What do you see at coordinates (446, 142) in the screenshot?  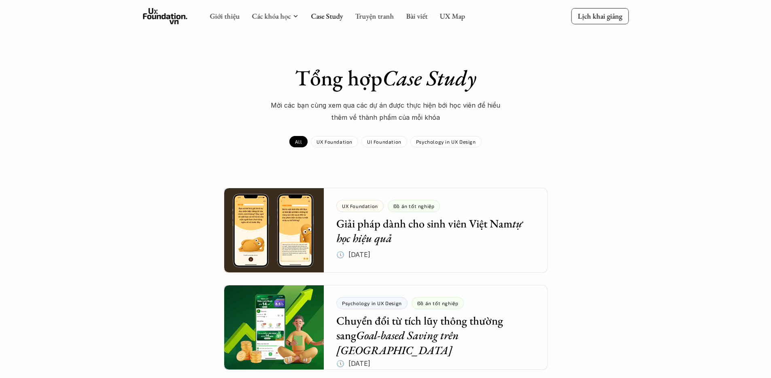 I see `a: Psychology in UX Design` at bounding box center [446, 142].